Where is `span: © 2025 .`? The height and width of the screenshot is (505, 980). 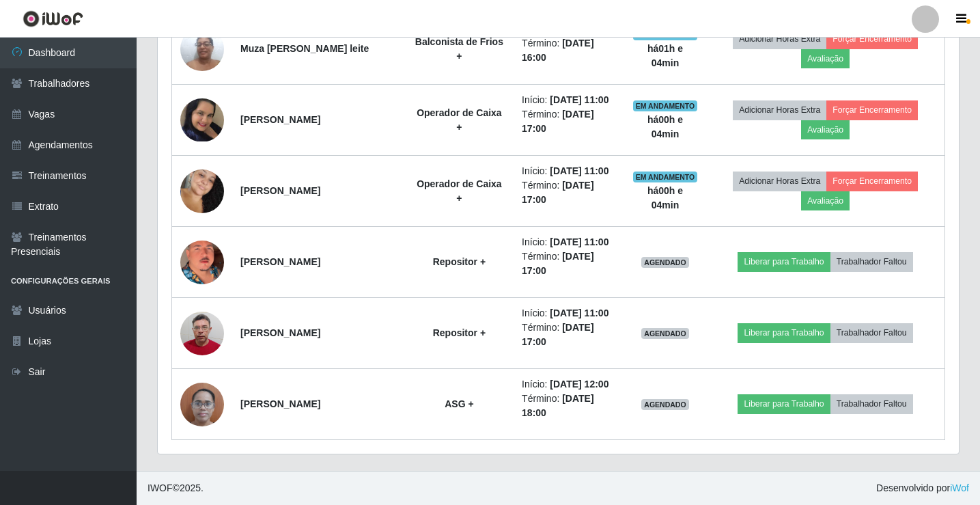
span: © 2025 . is located at coordinates (175, 488).